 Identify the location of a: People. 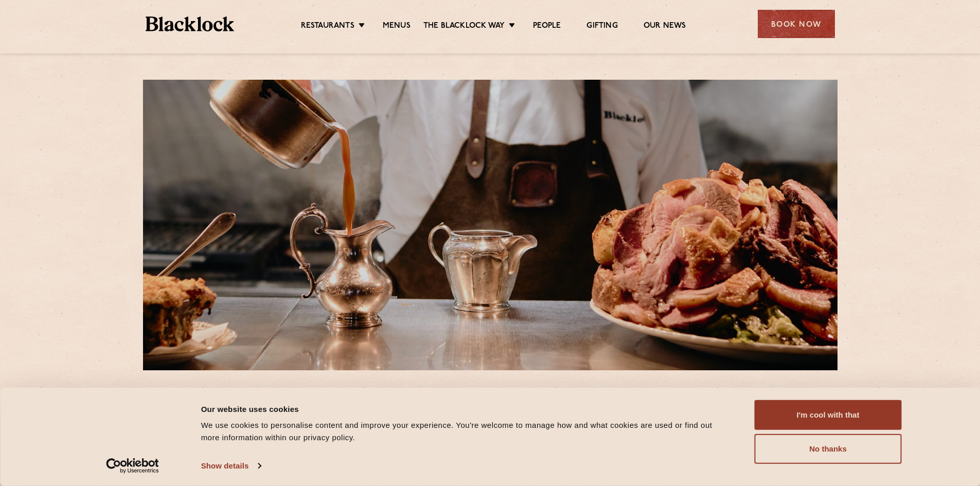
(547, 27).